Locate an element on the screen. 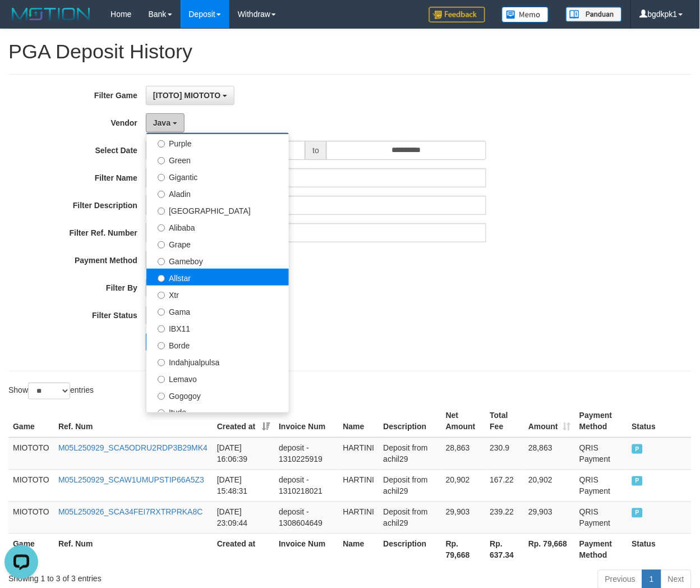 Image resolution: width=700 pixels, height=588 pixels. input: Gigantic is located at coordinates (161, 177).